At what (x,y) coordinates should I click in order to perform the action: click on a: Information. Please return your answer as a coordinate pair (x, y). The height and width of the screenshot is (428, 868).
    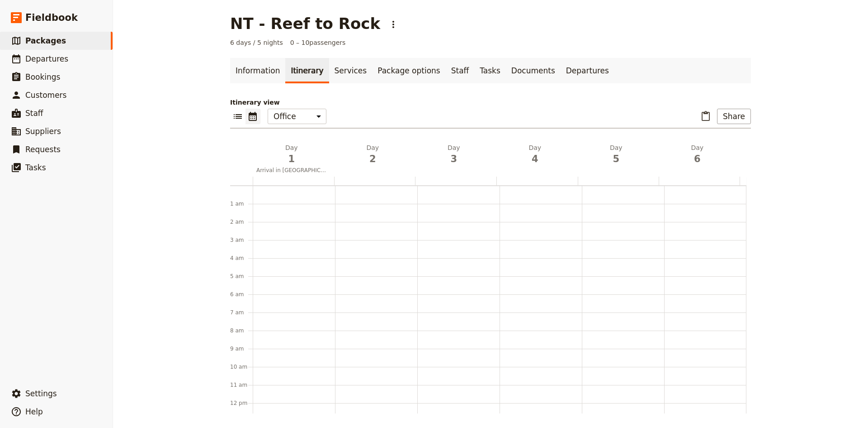
    Looking at the image, I should click on (257, 71).